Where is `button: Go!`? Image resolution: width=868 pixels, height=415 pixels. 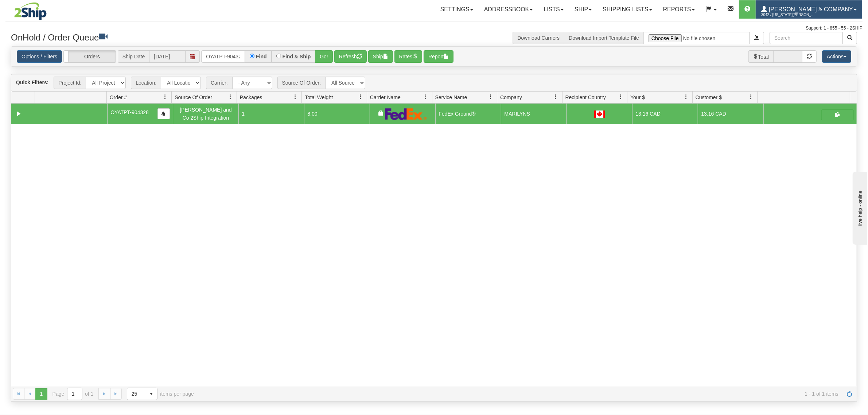 button: Go! is located at coordinates (324, 56).